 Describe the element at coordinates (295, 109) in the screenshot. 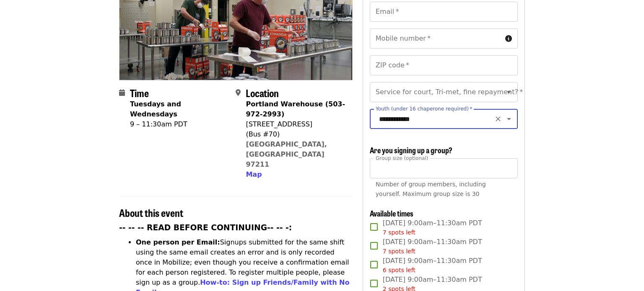

I see `strong: Portland Warehouse (503-972-2993)` at that location.